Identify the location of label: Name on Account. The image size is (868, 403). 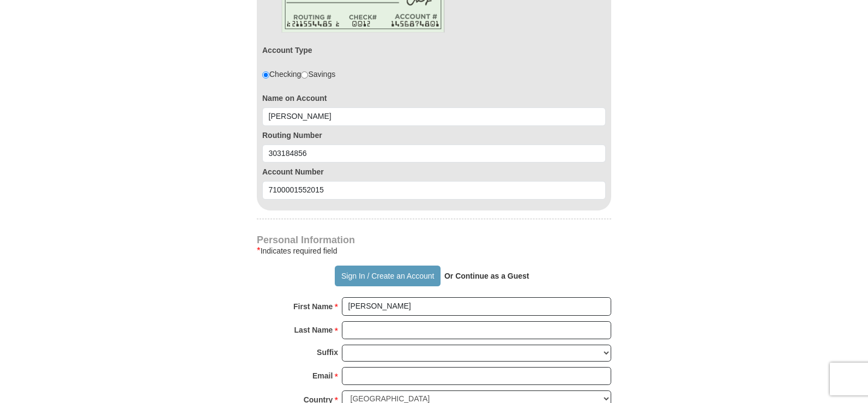
(434, 98).